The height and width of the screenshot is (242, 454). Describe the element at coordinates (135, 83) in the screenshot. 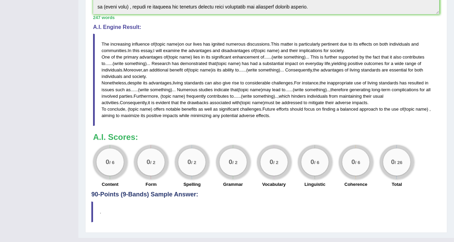

I see `span: despite` at that location.